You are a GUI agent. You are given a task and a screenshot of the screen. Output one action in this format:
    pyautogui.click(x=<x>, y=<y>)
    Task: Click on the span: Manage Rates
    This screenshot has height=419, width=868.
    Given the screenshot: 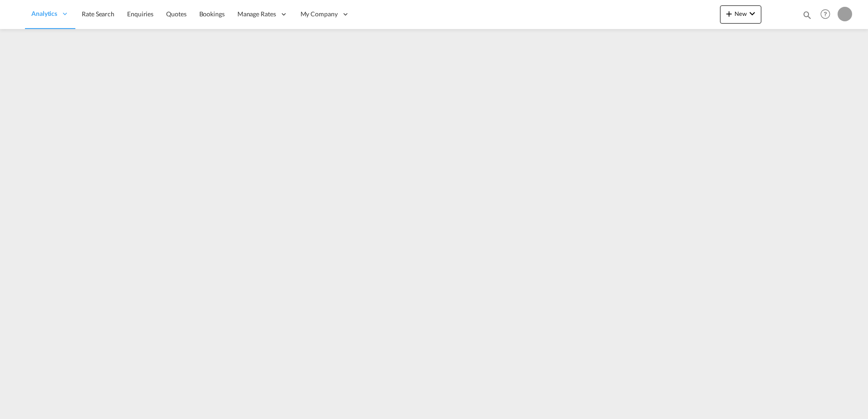 What is the action you would take?
    pyautogui.click(x=257, y=14)
    